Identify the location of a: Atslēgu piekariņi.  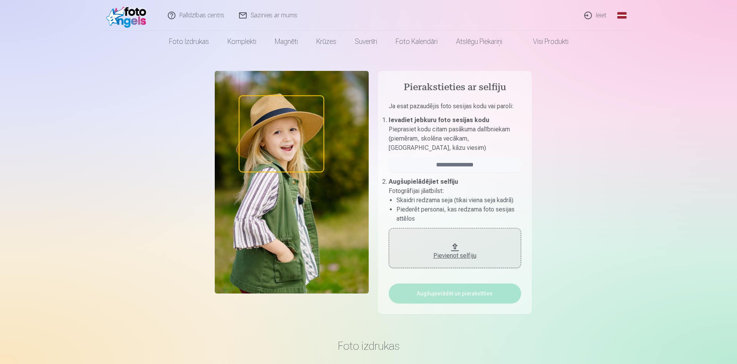
(479, 42).